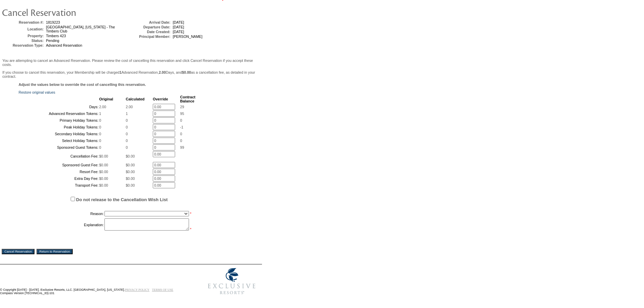 Image resolution: width=644 pixels, height=308 pixels. I want to click on span: 95, so click(182, 114).